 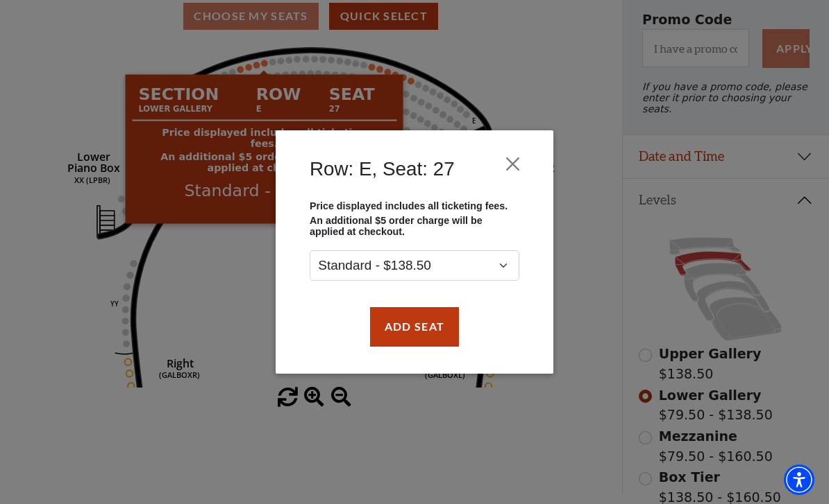 I want to click on h4: Row: E, Seat: 27, so click(x=382, y=169).